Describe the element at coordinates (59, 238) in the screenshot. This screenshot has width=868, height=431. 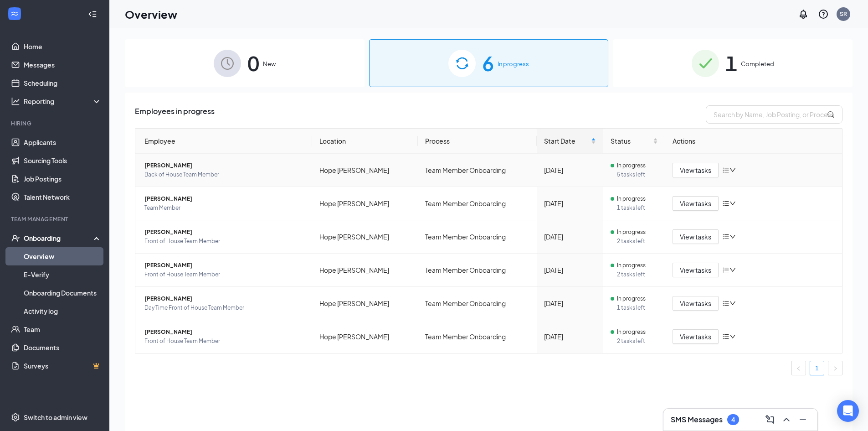
I see `div: Onboarding` at that location.